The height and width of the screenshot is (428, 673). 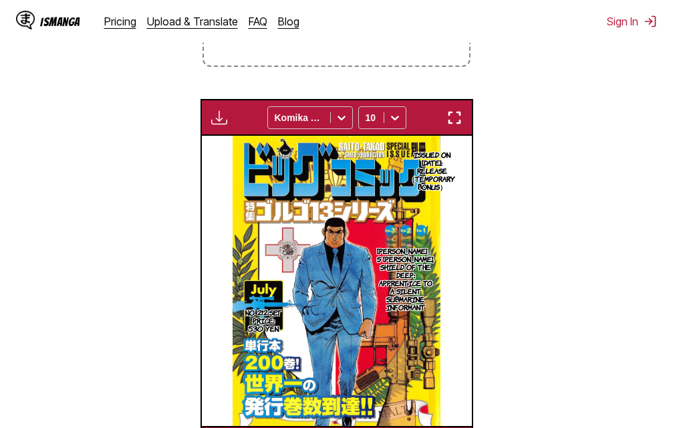 What do you see at coordinates (264, 320) in the screenshot?
I see `p: No. 212 set price: 530 yen.` at bounding box center [264, 320].